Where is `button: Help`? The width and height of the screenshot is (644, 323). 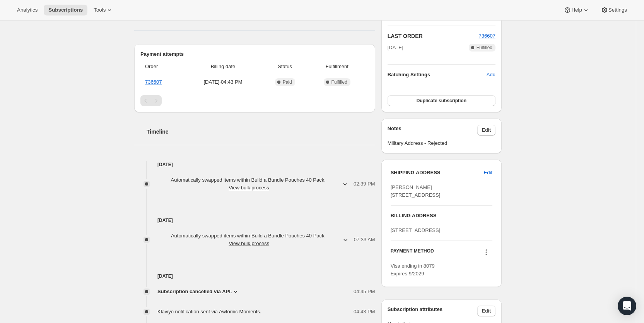 button: Help is located at coordinates (576, 10).